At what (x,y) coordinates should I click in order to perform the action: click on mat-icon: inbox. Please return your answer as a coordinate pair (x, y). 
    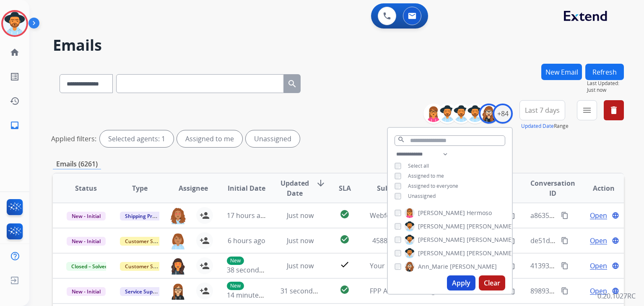
    Looking at the image, I should click on (15, 125).